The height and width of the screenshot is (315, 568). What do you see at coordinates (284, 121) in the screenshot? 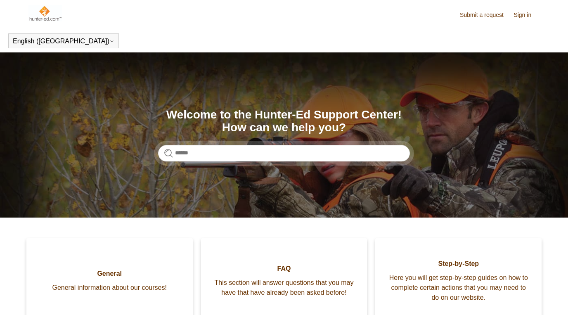
I see `h1: Welcome to the Hunter-Ed Support Center! How can we help you?` at bounding box center [284, 121].